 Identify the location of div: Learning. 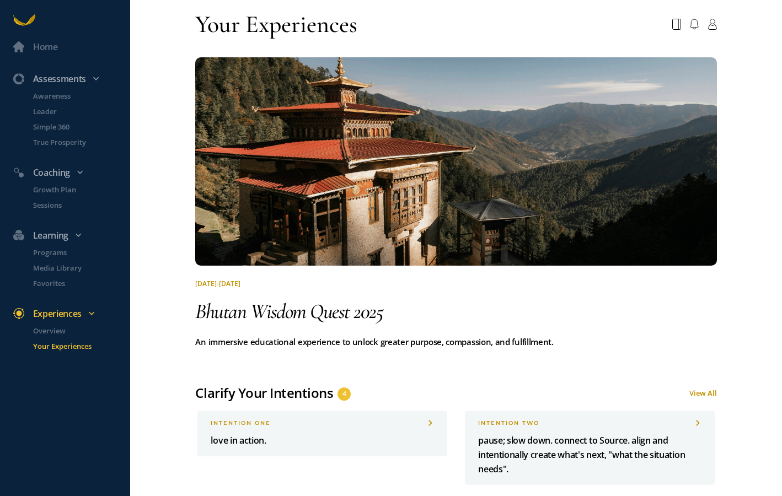
(71, 235).